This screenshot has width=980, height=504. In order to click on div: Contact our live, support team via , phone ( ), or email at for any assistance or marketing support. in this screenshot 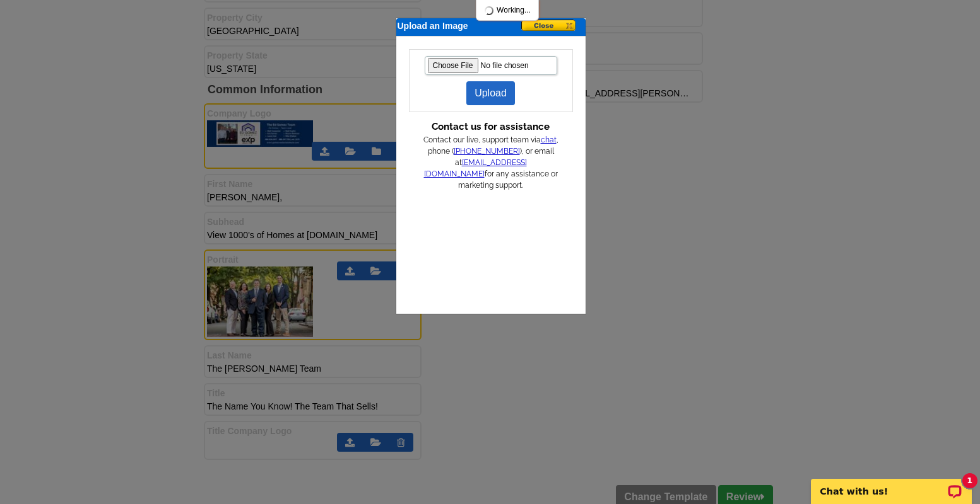, I will do `click(490, 163)`.